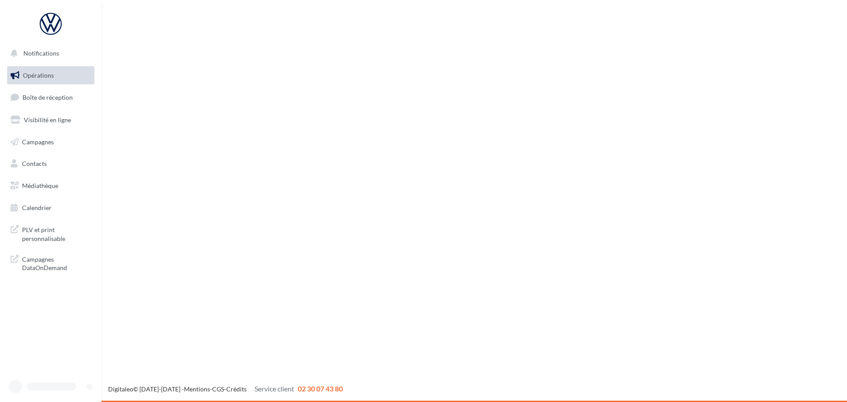 The image size is (847, 402). I want to click on span: Boîte de réception, so click(48, 97).